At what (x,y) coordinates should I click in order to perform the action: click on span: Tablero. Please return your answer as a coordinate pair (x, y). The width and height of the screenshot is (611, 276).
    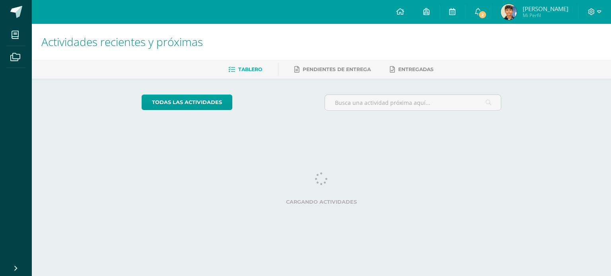
    Looking at the image, I should click on (250, 69).